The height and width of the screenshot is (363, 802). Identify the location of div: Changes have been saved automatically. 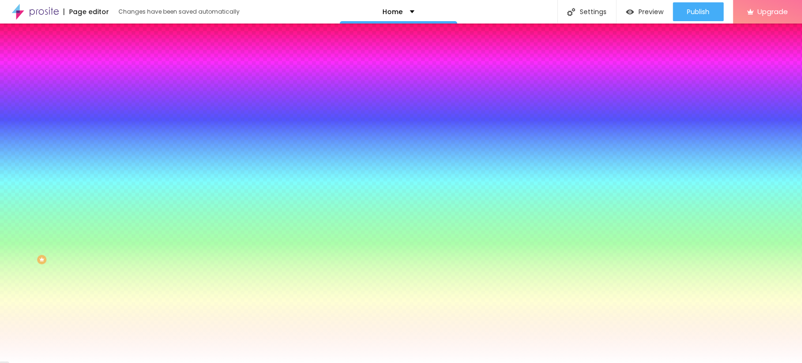
(179, 12).